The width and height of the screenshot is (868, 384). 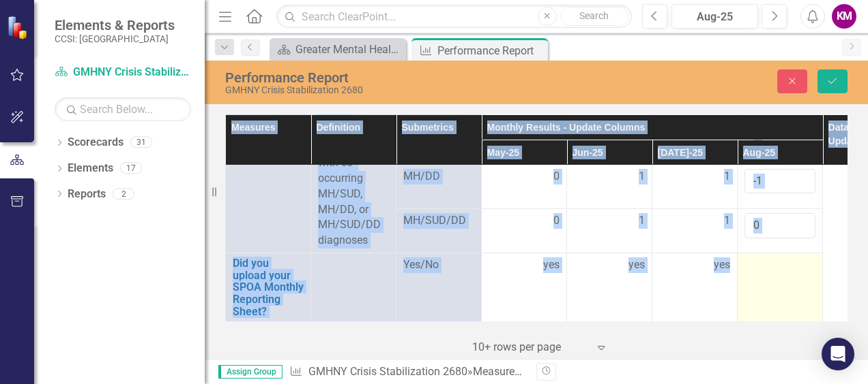 I want to click on span: Yes/No, so click(x=438, y=265).